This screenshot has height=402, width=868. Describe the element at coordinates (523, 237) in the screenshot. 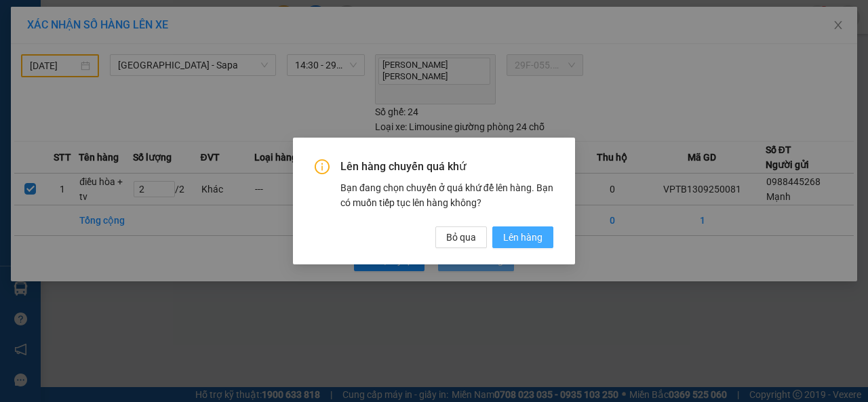

I see `span: Lên hàng` at that location.